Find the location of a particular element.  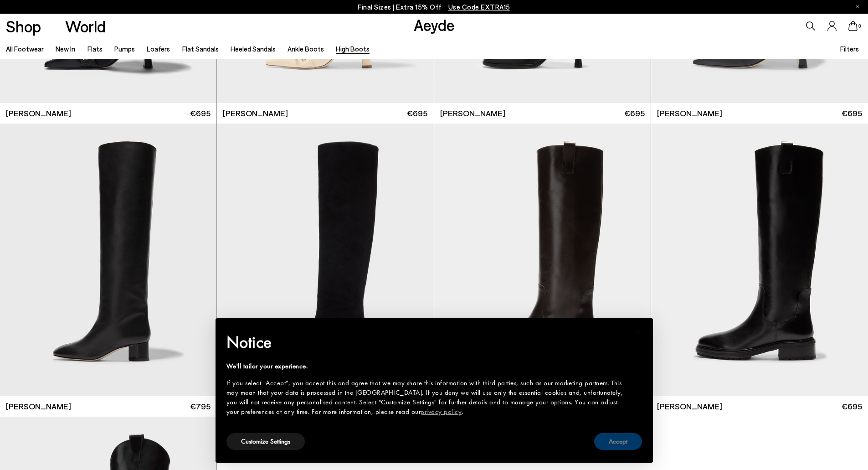

span: Filters is located at coordinates (849, 48).